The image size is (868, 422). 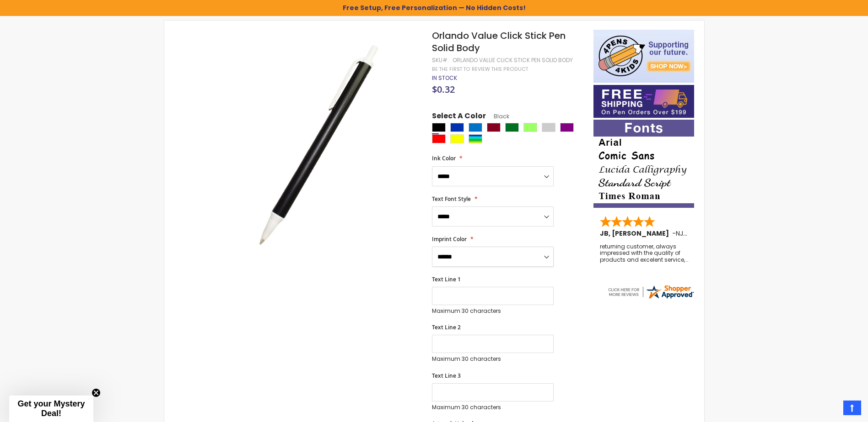 What do you see at coordinates (493, 128) in the screenshot?
I see `div: Burgundy` at bounding box center [493, 128].